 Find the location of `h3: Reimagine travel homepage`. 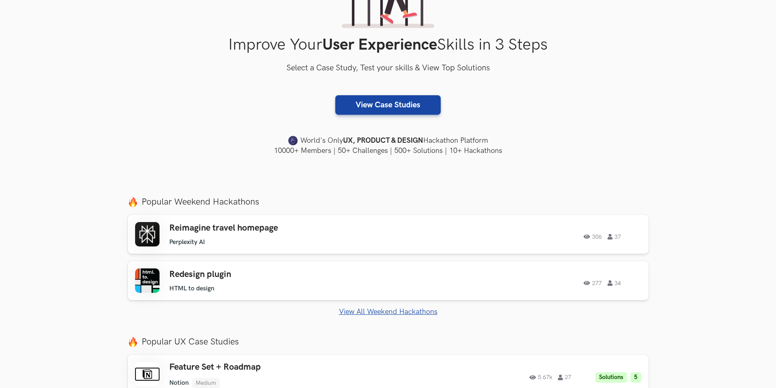

h3: Reimagine travel homepage is located at coordinates (285, 228).